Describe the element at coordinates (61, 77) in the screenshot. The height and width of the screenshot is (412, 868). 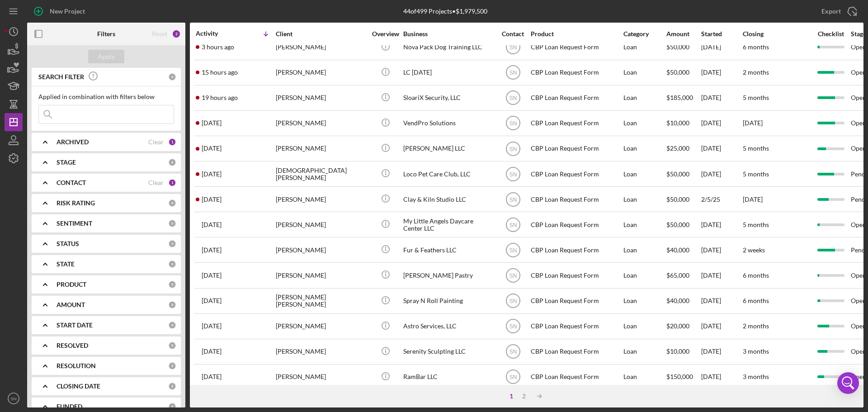
I see `b: SEARCH FILTER` at that location.